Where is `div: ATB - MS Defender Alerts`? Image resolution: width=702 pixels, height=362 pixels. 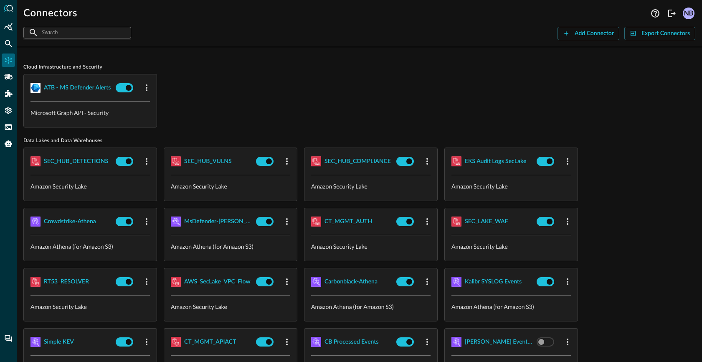 div: ATB - MS Defender Alerts is located at coordinates (77, 88).